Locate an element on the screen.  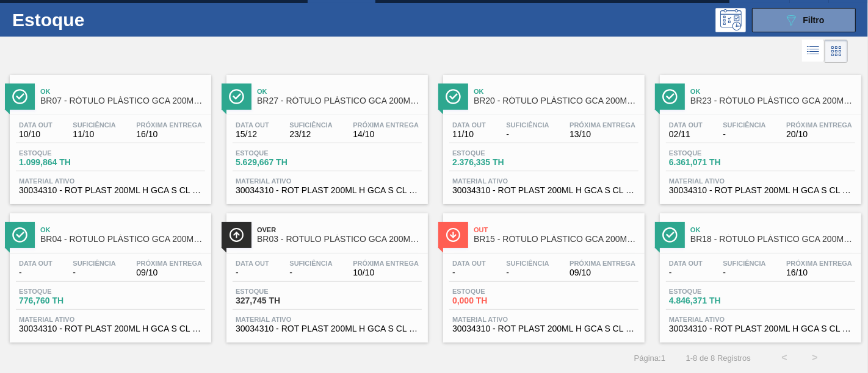
span: BR27 - RÓTULO PLÁSTICO GCA 200ML H is located at coordinates (340, 100).